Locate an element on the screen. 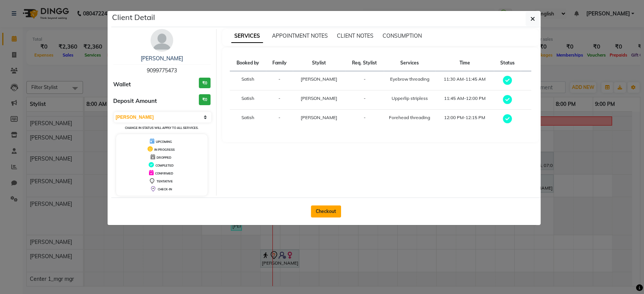 This screenshot has width=644, height=294. th: Booked by is located at coordinates (248, 63).